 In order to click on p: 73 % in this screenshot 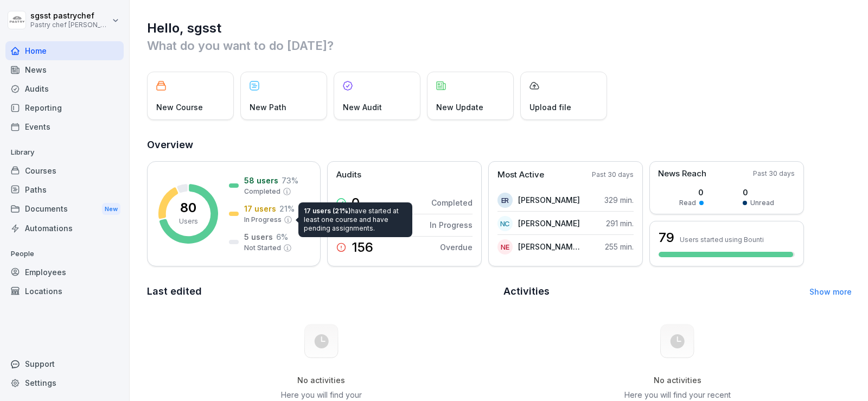, I will do `click(289, 181)`.